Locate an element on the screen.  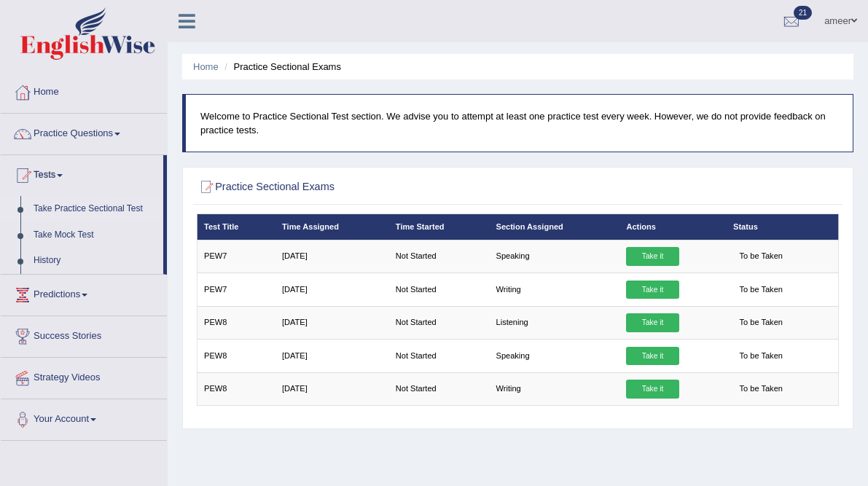
th: Status is located at coordinates (783, 226).